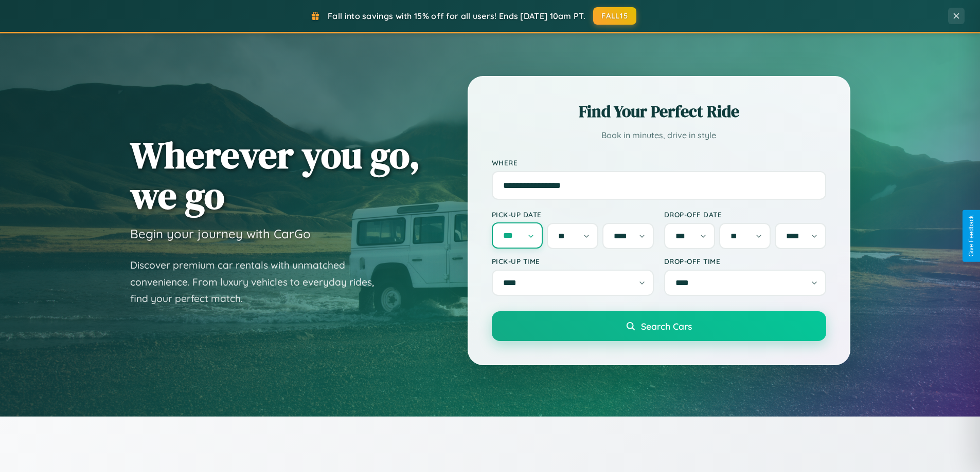 This screenshot has width=980, height=472. What do you see at coordinates (259, 282) in the screenshot?
I see `p: Discover premium car rentals with unmatched convenience. From luxury vehicles to everyday rides, ...` at bounding box center [259, 282].